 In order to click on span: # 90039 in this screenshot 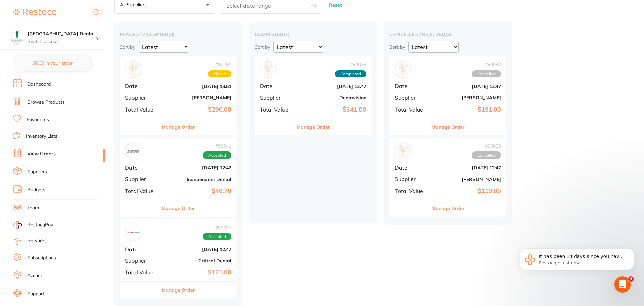, I will do `click(486, 146)`.